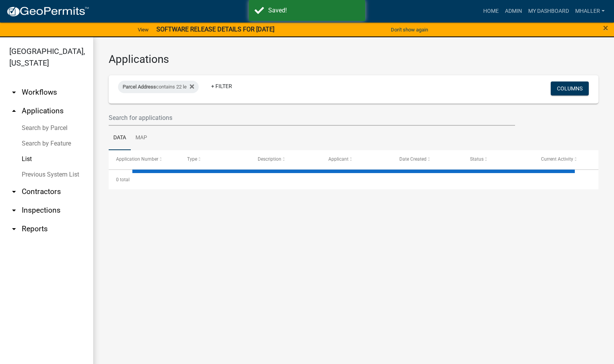 The width and height of the screenshot is (614, 364). Describe the element at coordinates (269, 159) in the screenshot. I see `span: Description` at that location.